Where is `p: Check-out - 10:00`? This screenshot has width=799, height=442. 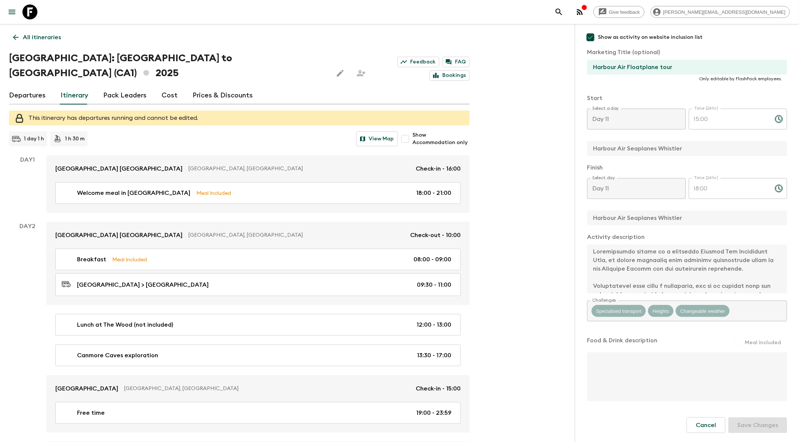
p: Check-out - 10:00 is located at coordinates (435, 235).